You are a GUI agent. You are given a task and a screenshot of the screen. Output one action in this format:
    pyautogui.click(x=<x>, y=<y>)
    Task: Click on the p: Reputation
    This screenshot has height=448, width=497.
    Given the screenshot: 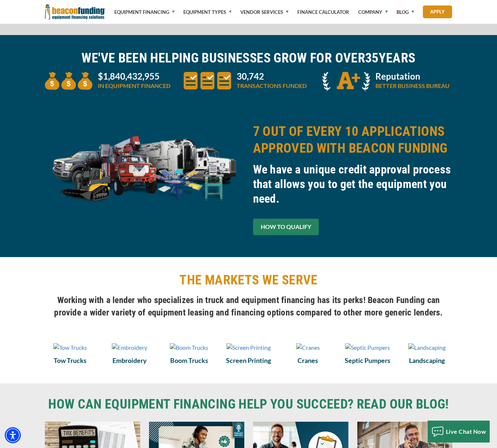 What is the action you would take?
    pyautogui.click(x=412, y=76)
    